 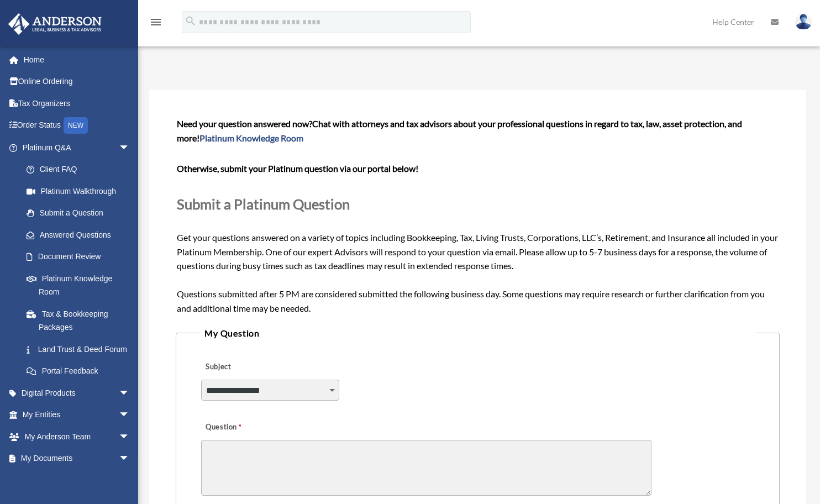 What do you see at coordinates (76, 415) in the screenshot?
I see `a: My Entitiesarrow_drop_down` at bounding box center [76, 415].